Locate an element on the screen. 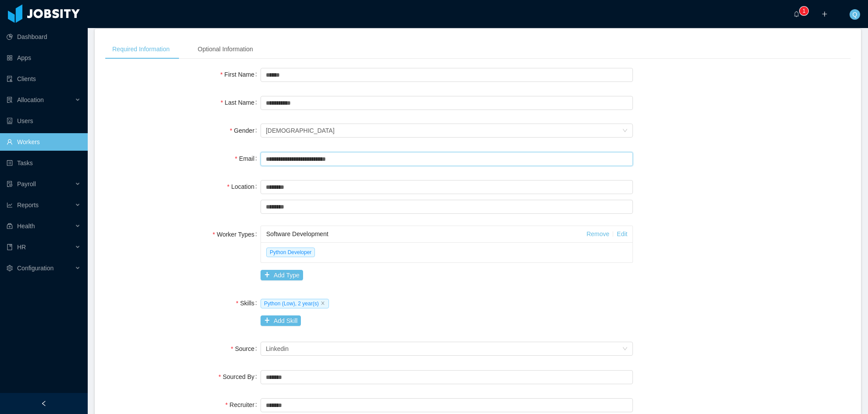  span: Allocation is located at coordinates (30, 100).